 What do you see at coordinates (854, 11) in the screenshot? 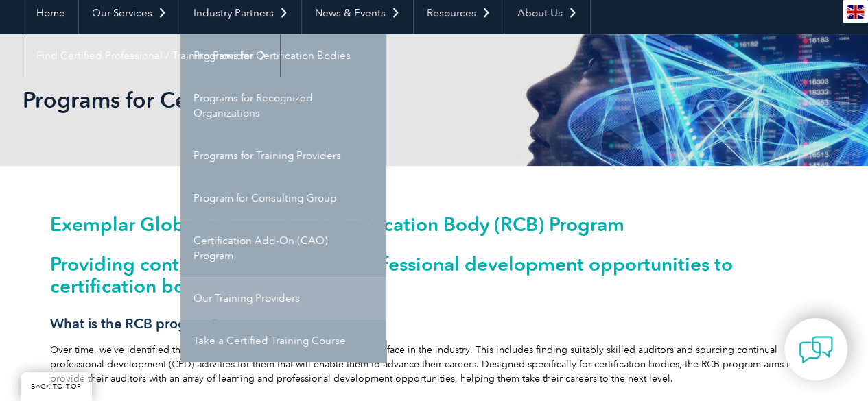
I see `img: en` at bounding box center [854, 11].